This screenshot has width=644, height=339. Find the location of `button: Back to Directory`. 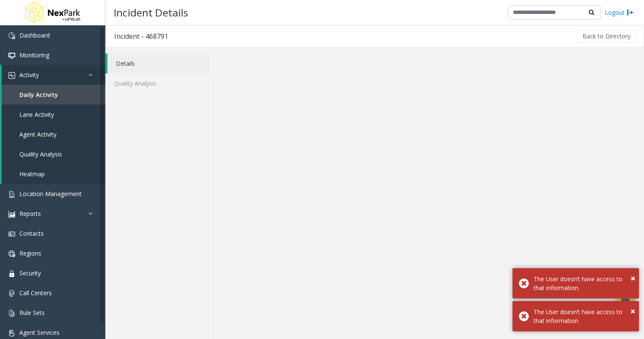

button: Back to Directory is located at coordinates (606, 36).